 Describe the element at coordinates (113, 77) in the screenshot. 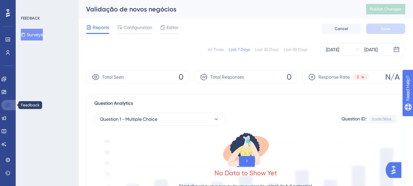

I see `span: Total Seen` at that location.